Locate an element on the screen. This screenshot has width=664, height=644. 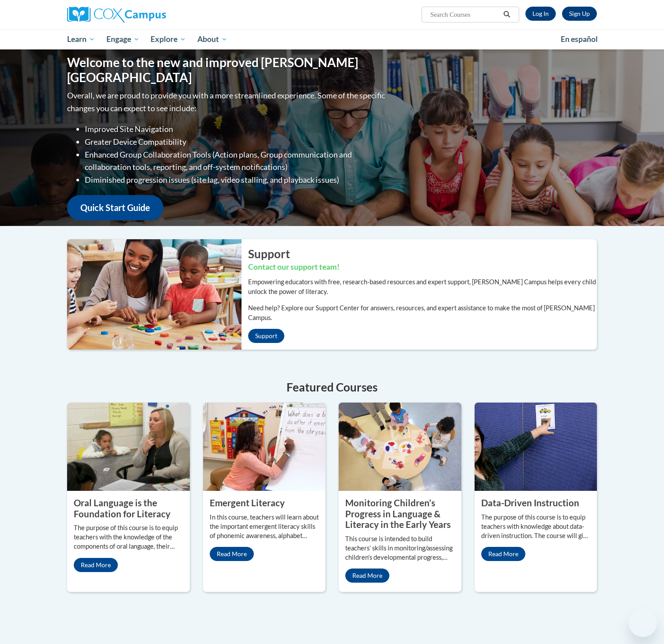
li: Diminished progression issues (site lag, video stalling, and playback issues) is located at coordinates (236, 179).